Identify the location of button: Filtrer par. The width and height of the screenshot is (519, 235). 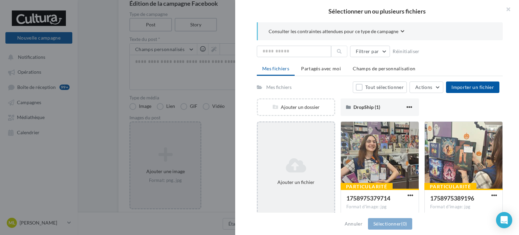
(370, 51).